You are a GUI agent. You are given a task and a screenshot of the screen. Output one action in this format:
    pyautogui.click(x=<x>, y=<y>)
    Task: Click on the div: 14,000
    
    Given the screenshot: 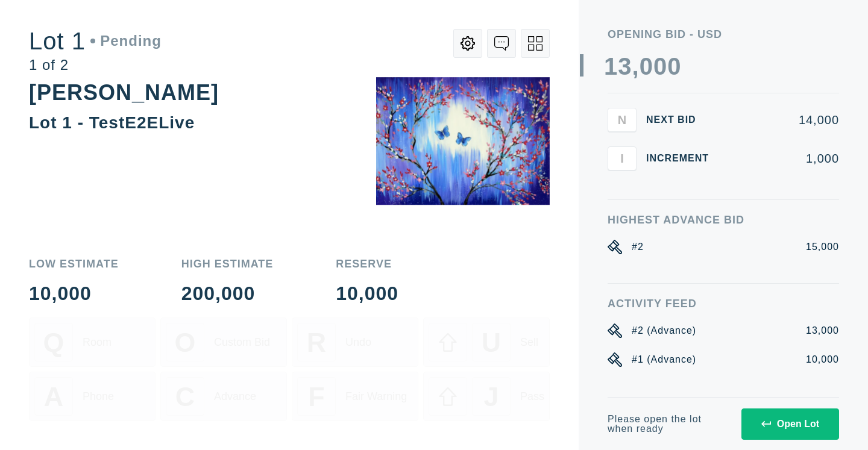 What is the action you would take?
    pyautogui.click(x=783, y=120)
    